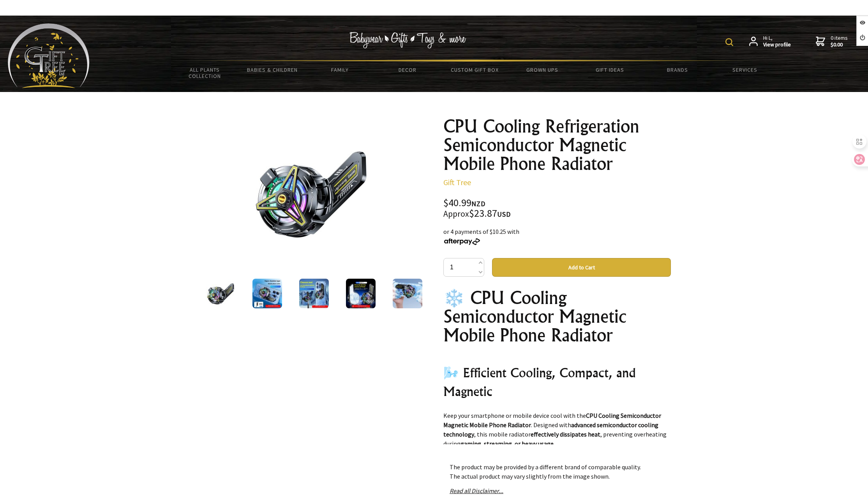  I want to click on h1: ❄️ CPU Cooling Semiconductor Magnetic Mobile Phone Radiator, so click(557, 317).